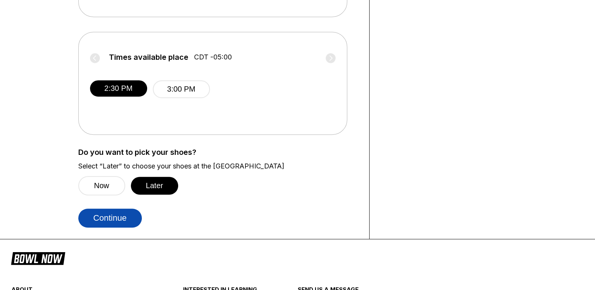 This screenshot has width=595, height=290. What do you see at coordinates (110, 218) in the screenshot?
I see `button: Continue` at bounding box center [110, 218].